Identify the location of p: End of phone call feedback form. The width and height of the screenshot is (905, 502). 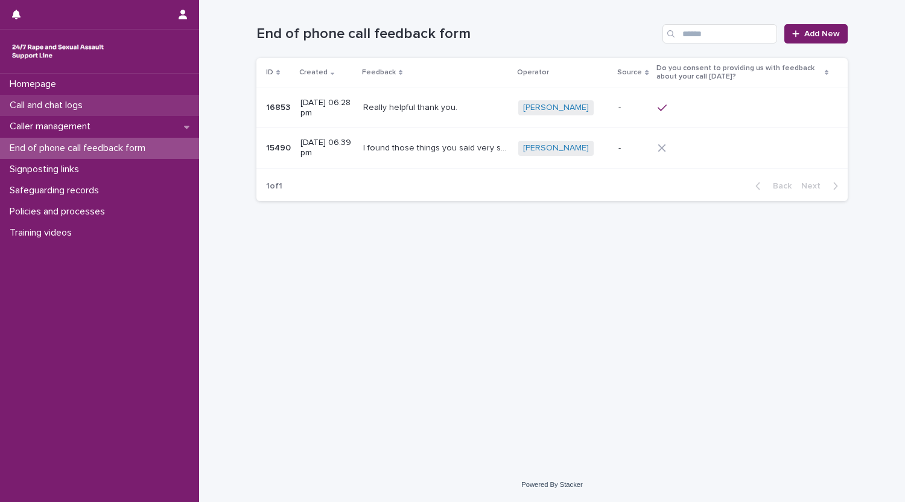
(80, 148).